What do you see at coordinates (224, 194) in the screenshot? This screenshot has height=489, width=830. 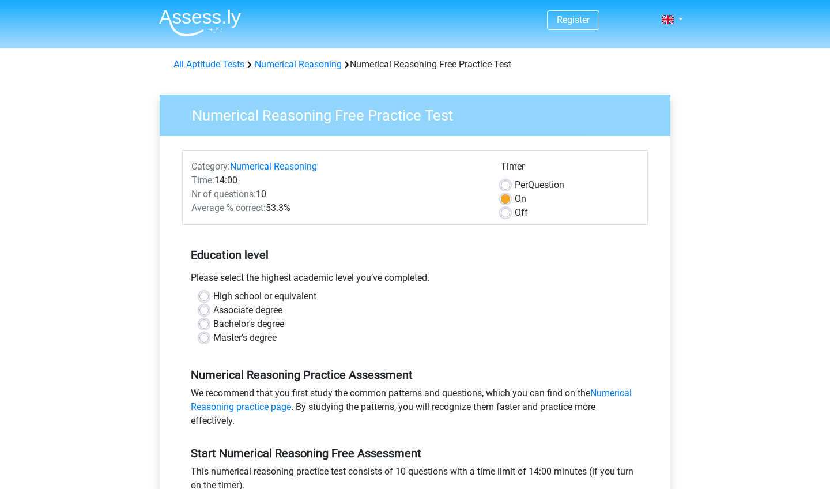 I see `span: Nr of questions:` at bounding box center [224, 194].